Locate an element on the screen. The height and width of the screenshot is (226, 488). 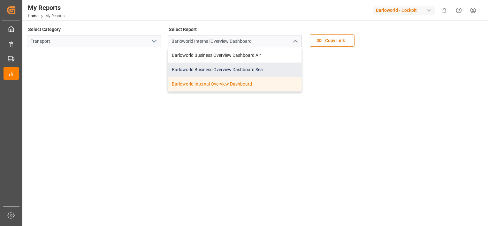
button: Help Center is located at coordinates (459, 10).